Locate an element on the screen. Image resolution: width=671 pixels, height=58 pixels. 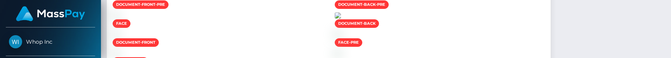
img: ec7e84bf-5c5d-4022-aa03-4a2182af92cb is located at coordinates (116, 16).